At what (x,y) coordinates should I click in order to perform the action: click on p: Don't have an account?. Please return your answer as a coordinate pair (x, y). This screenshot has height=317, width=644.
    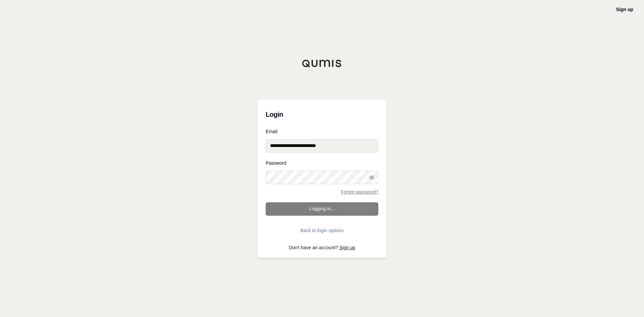
    Looking at the image, I should click on (322, 247).